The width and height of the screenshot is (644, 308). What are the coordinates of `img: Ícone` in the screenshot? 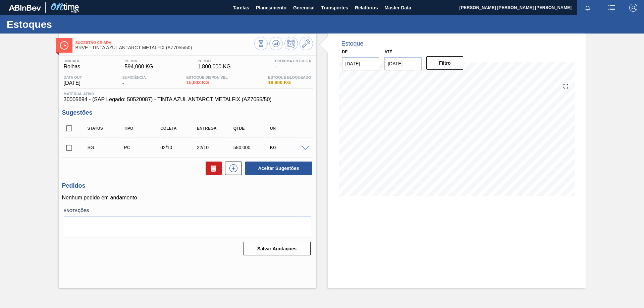 It's located at (64, 45).